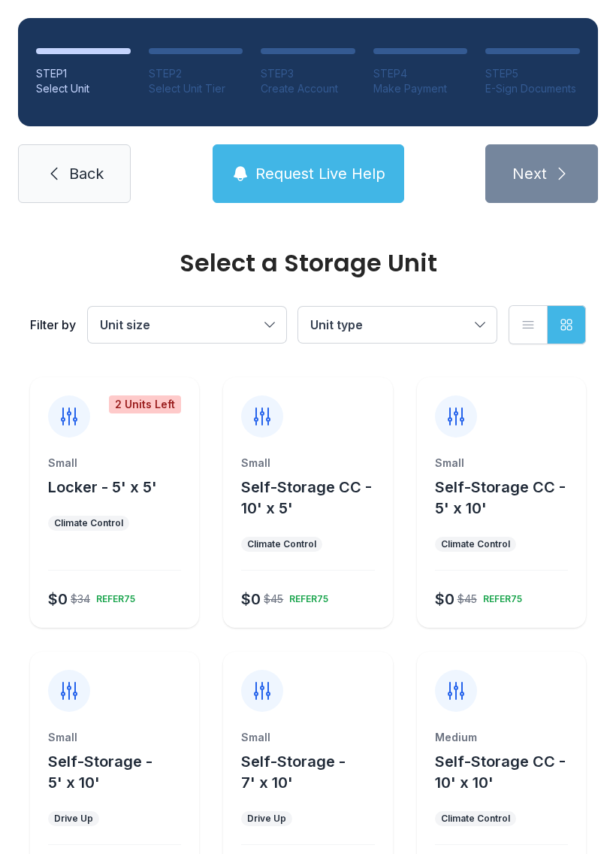 The height and width of the screenshot is (854, 616). Describe the element at coordinates (308, 74) in the screenshot. I see `div: STEP 3` at that location.